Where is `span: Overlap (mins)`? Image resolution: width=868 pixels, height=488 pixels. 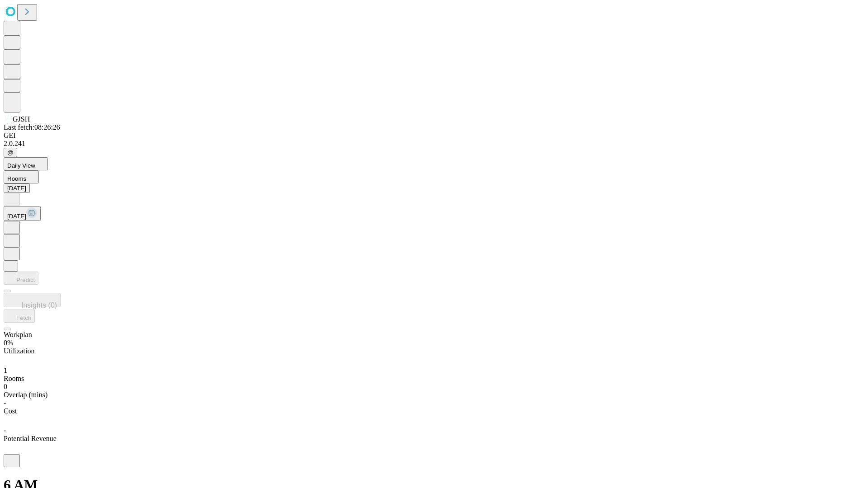 span: Overlap (mins) is located at coordinates (25, 395).